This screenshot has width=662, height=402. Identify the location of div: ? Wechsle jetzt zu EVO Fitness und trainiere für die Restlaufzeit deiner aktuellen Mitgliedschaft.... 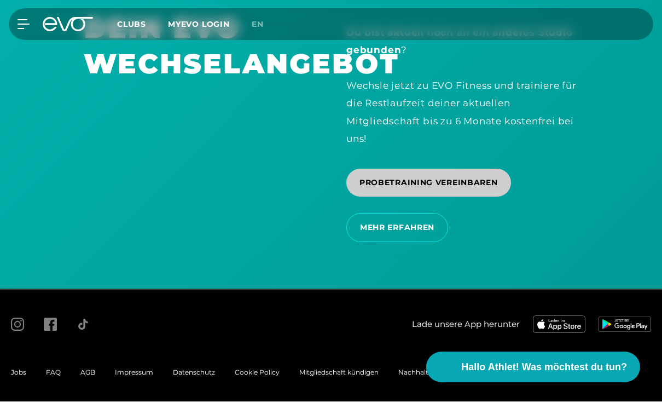
(463, 86).